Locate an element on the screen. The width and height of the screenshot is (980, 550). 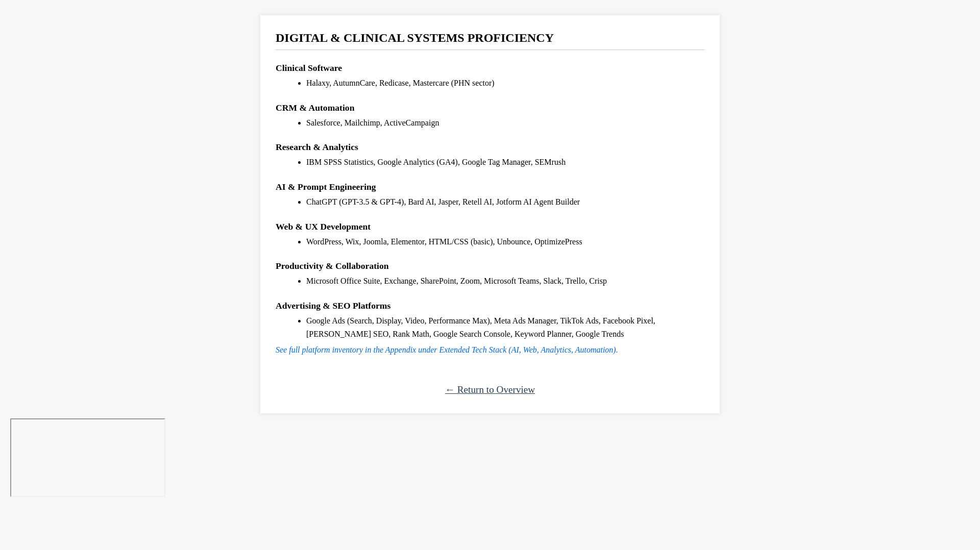
li: Halaxy, AutumnCare, Redicase, Mastercare (PHN sector) is located at coordinates (505, 83).